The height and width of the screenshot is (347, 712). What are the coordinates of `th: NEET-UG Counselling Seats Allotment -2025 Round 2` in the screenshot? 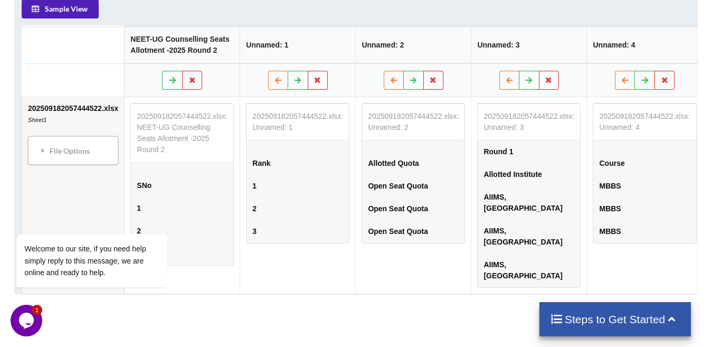 It's located at (182, 45).